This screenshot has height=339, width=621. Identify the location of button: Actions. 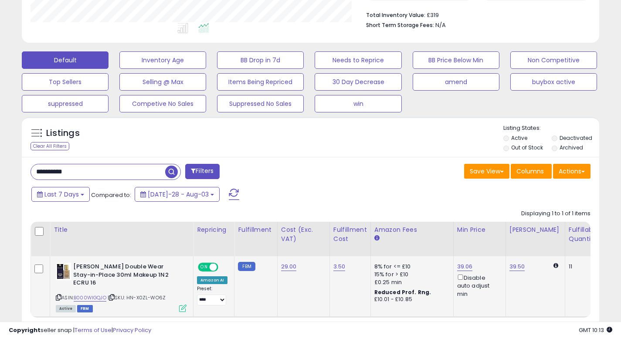
(571, 171).